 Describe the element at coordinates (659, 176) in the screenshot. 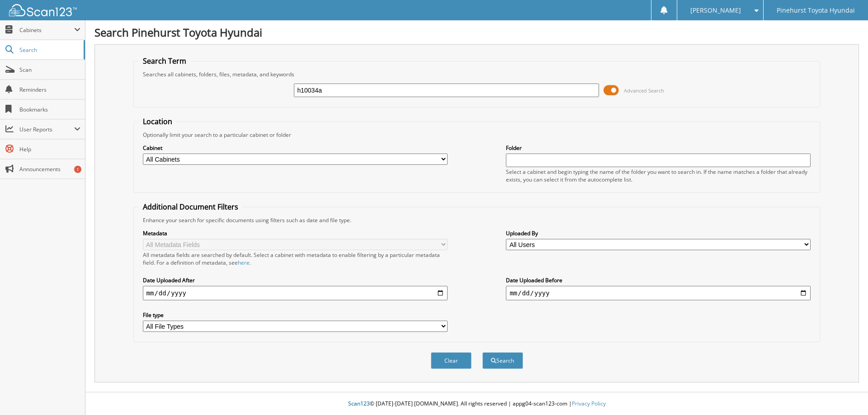

I see `div: Select a cabinet and begin typing the name of the folder you want to search in. If the name match...` at that location.